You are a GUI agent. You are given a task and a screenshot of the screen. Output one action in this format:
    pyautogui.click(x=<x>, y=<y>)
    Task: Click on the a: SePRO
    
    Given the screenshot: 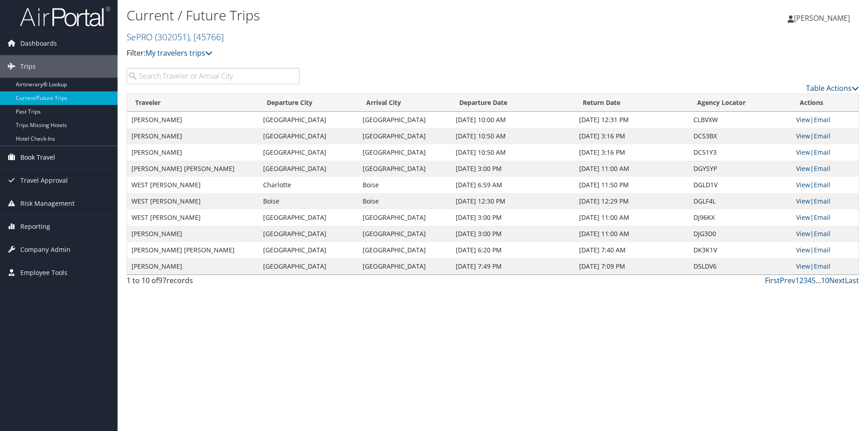 What is the action you would take?
    pyautogui.click(x=175, y=37)
    